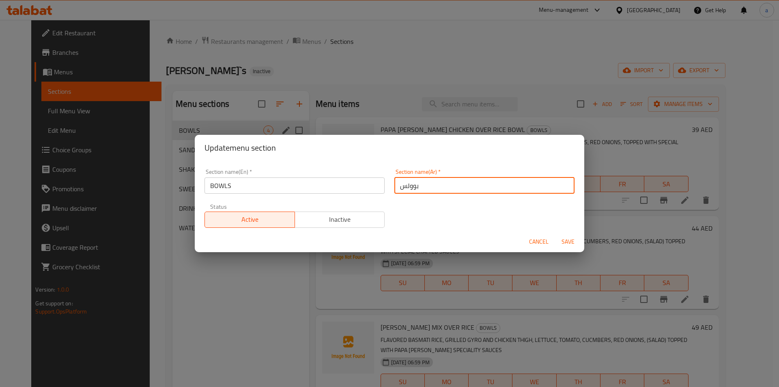  I want to click on input: Please enter section name(ar), so click(484, 185).